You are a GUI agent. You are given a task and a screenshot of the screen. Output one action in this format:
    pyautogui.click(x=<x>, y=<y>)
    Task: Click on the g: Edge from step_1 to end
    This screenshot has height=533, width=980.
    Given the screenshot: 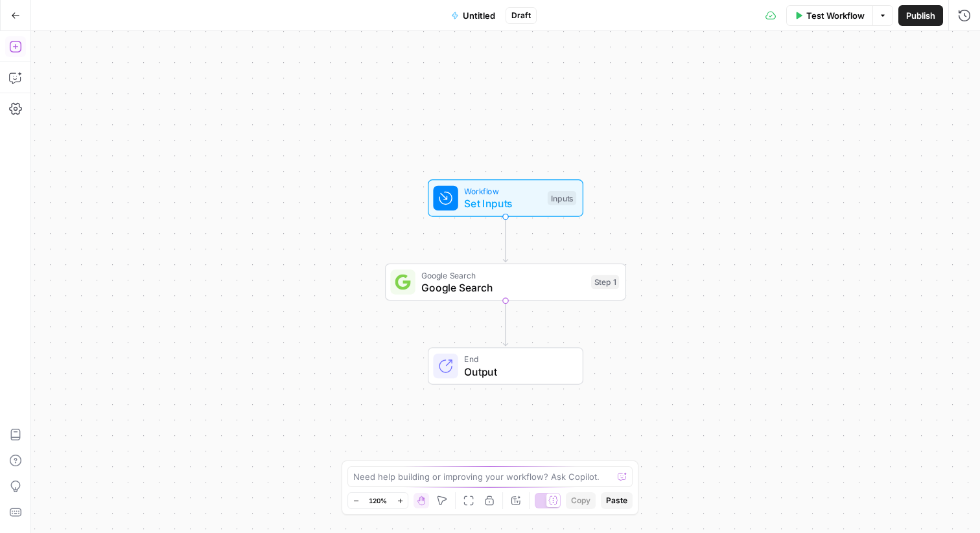 What is the action you would take?
    pyautogui.click(x=504, y=323)
    